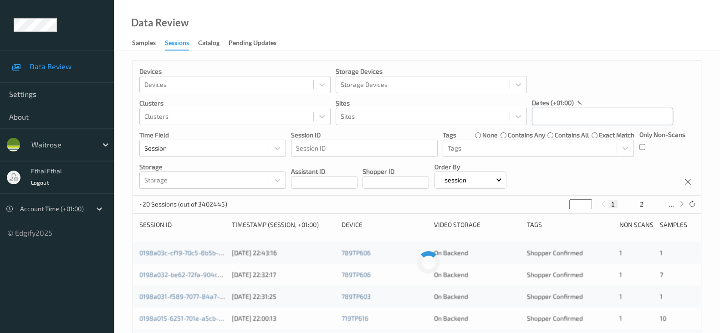 This screenshot has height=333, width=720. I want to click on a: Pending Updates, so click(257, 43).